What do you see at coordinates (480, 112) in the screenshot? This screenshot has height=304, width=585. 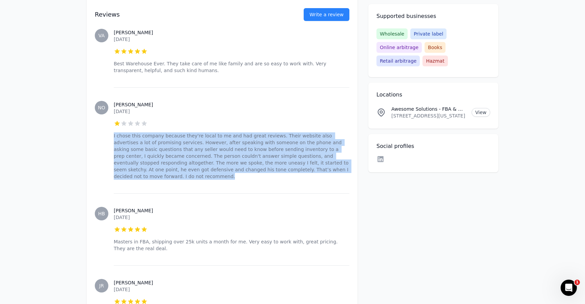 I see `a: View` at bounding box center [480, 112].